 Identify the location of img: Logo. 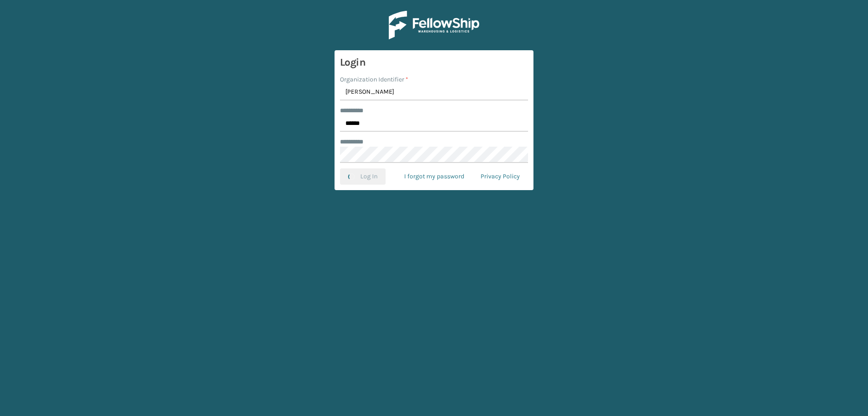
(434, 25).